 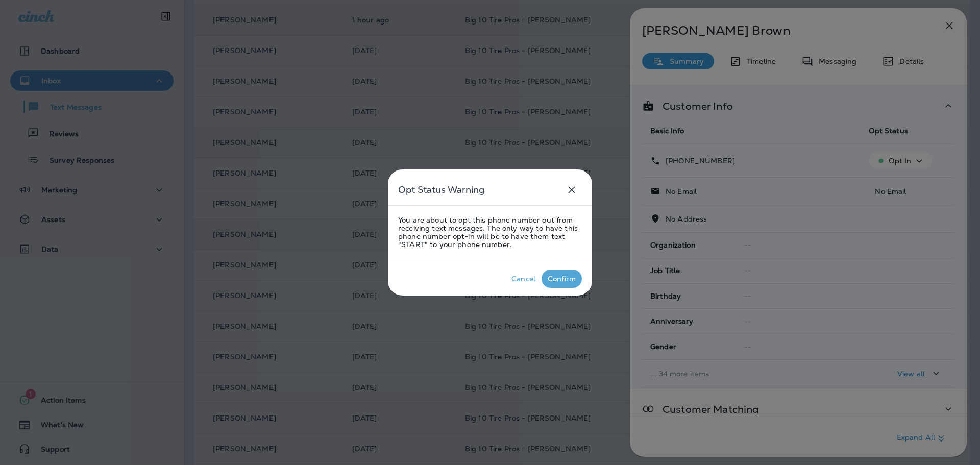 What do you see at coordinates (523, 279) in the screenshot?
I see `button: Cancel` at bounding box center [523, 279].